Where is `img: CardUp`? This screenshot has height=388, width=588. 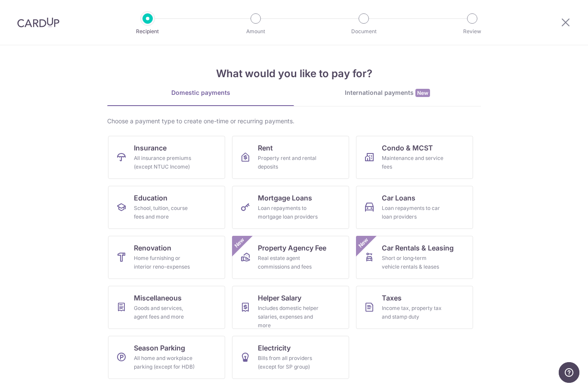
img: CardUp is located at coordinates (38, 23).